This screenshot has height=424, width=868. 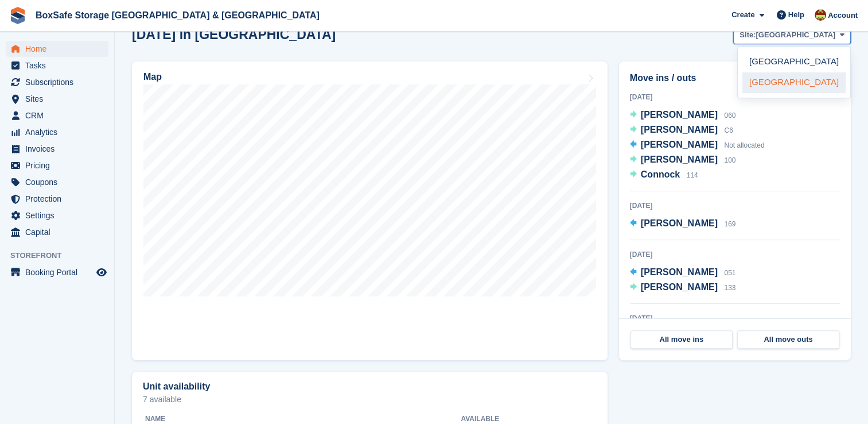 What do you see at coordinates (681, 340) in the screenshot?
I see `a: All move ins` at bounding box center [681, 340].